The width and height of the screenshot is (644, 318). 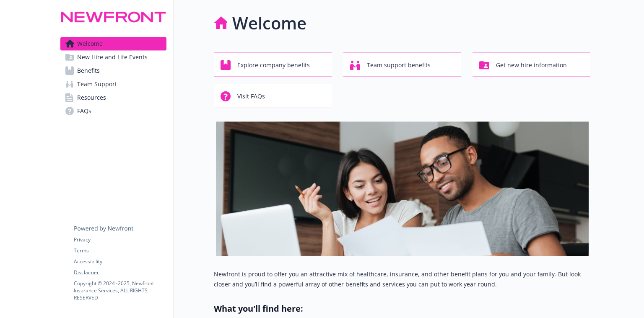 I want to click on a: Accessibility, so click(x=120, y=262).